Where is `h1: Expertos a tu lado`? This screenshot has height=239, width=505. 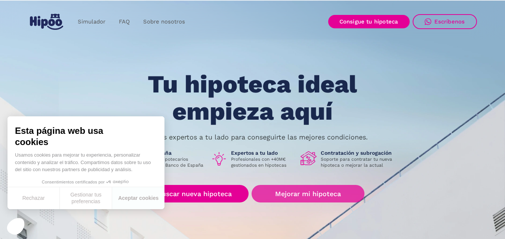
h1: Expertos a tu lado is located at coordinates (263, 153).